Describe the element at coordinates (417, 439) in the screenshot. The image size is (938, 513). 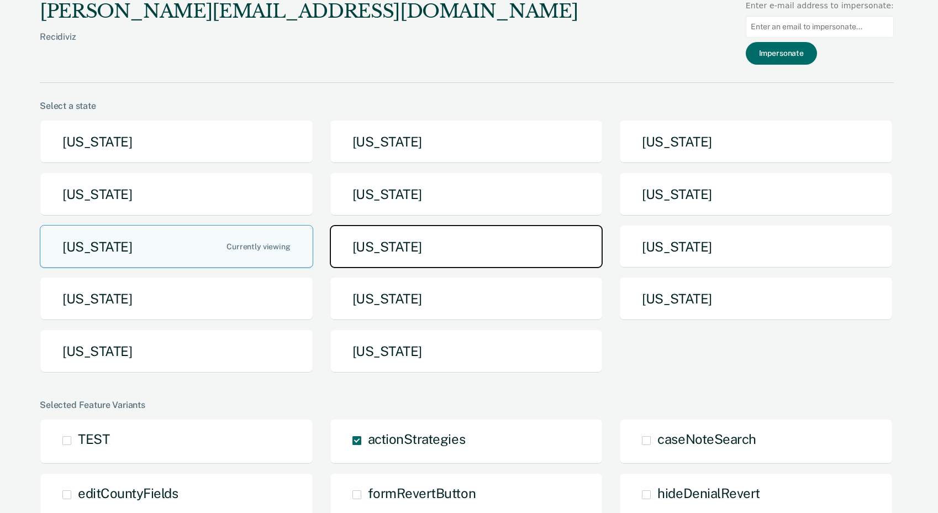
I see `span: actionStrategies` at that location.